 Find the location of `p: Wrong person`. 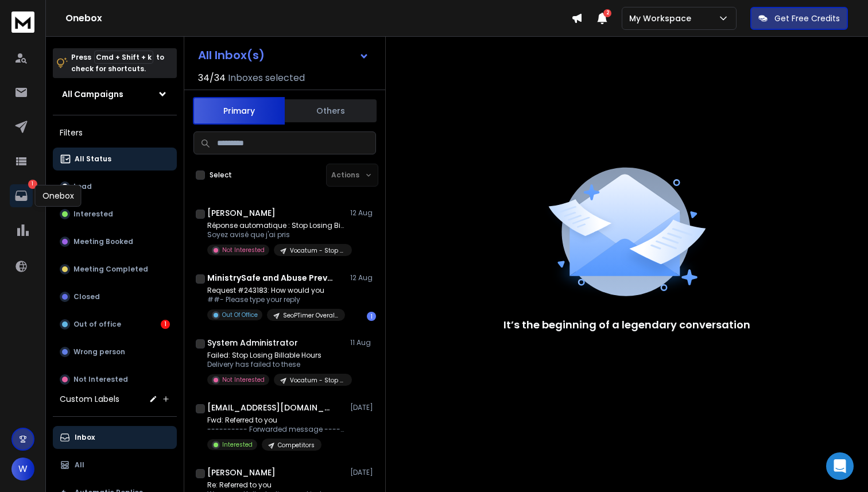

p: Wrong person is located at coordinates (99, 352).